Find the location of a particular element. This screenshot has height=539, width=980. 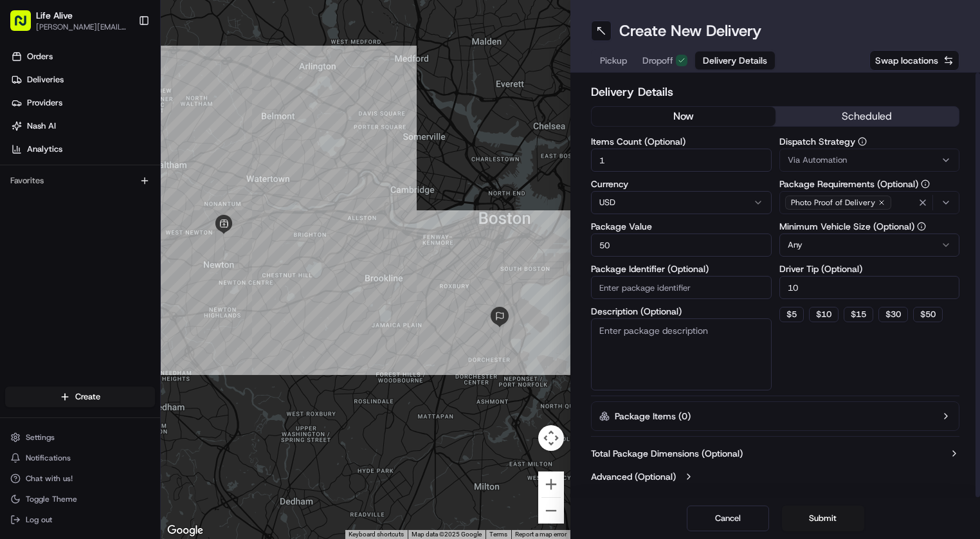

button: $30 is located at coordinates (894, 314).